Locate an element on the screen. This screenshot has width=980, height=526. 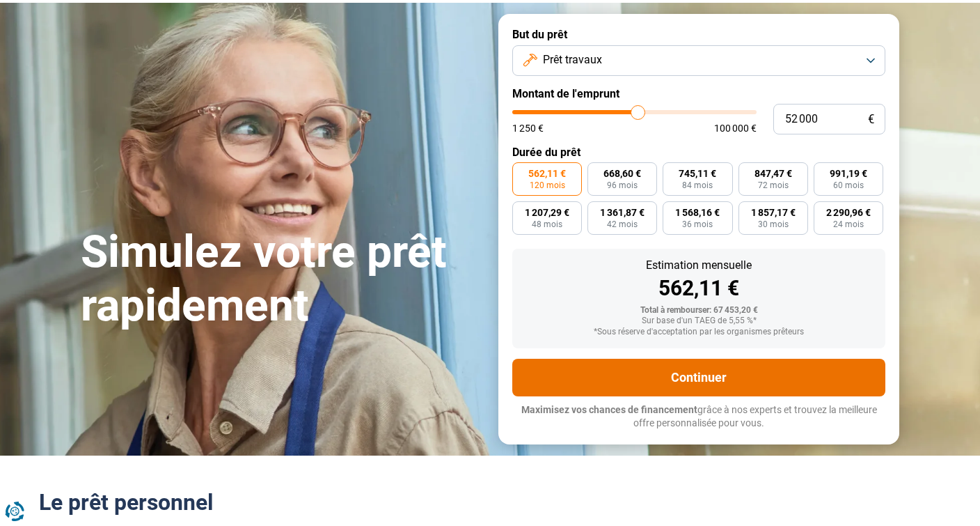
h2: Le prêt personnel is located at coordinates (490, 502).